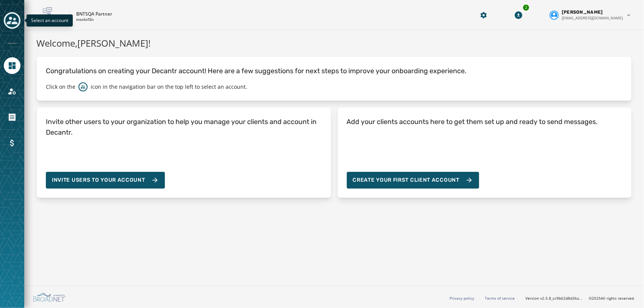 This screenshot has height=308, width=644. Describe the element at coordinates (50, 20) in the screenshot. I see `span: Select an account` at that location.